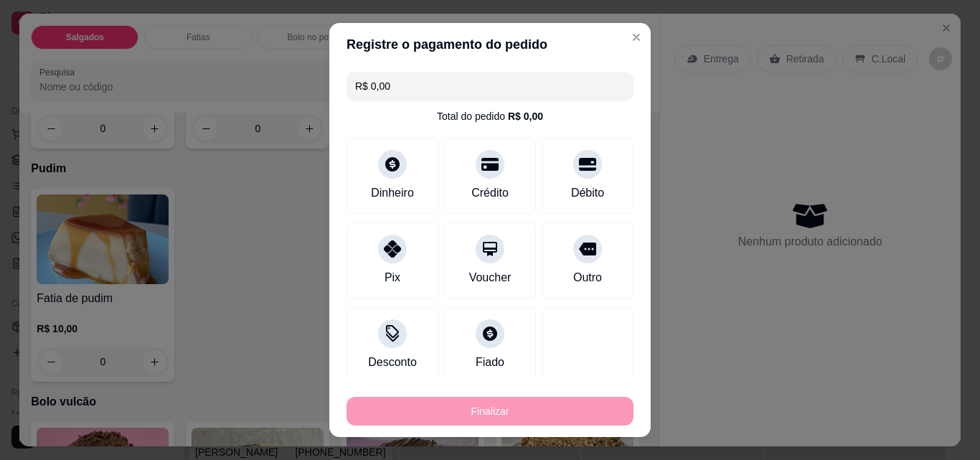  What do you see at coordinates (490, 86) in the screenshot?
I see `input: Ex.: hambúrguer de cordeiro` at bounding box center [490, 86].